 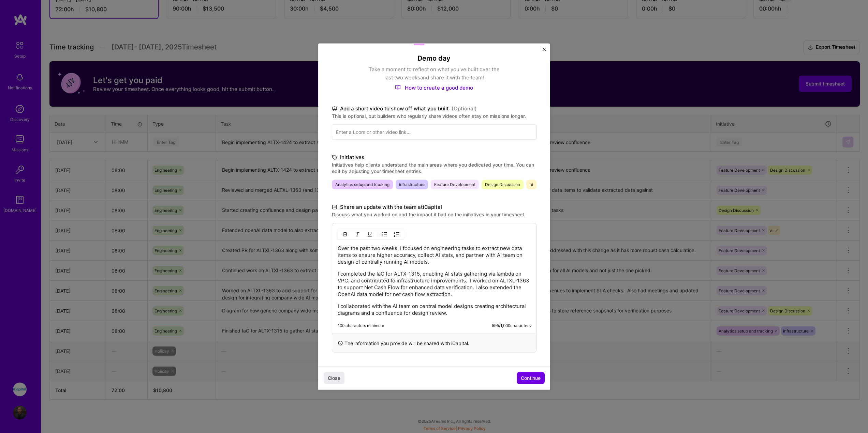 What do you see at coordinates (435, 343) in the screenshot?
I see `div: The information you provide will be shared with iCapital .` at bounding box center [435, 343].